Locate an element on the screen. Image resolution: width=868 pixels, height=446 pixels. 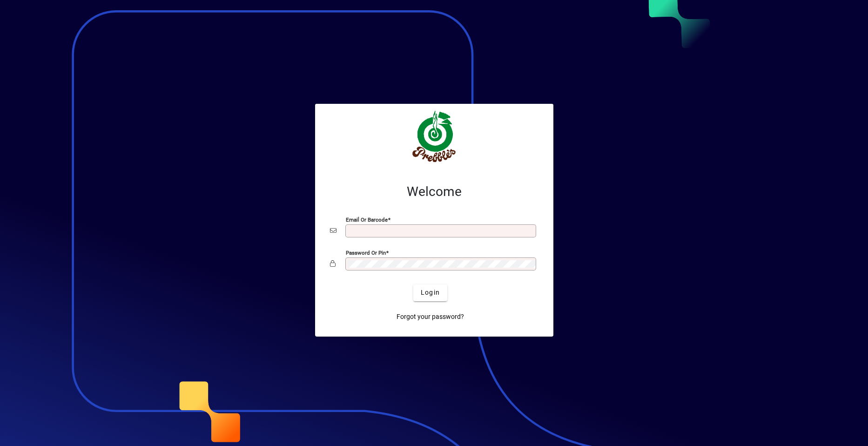
button: Login is located at coordinates (431, 293).